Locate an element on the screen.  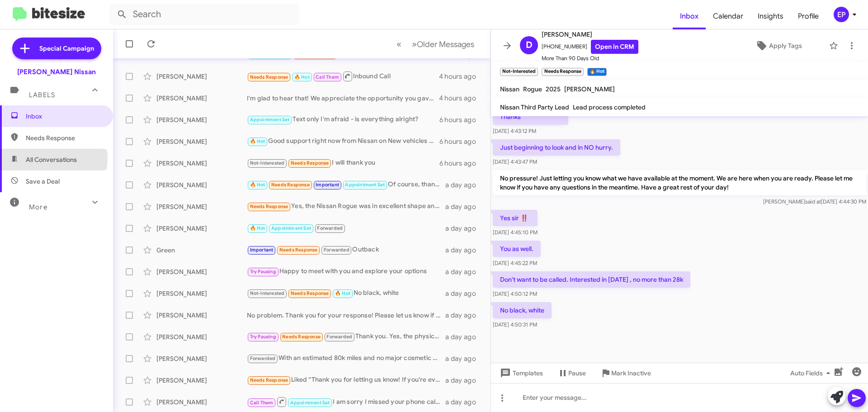
button: EP is located at coordinates (842, 14).